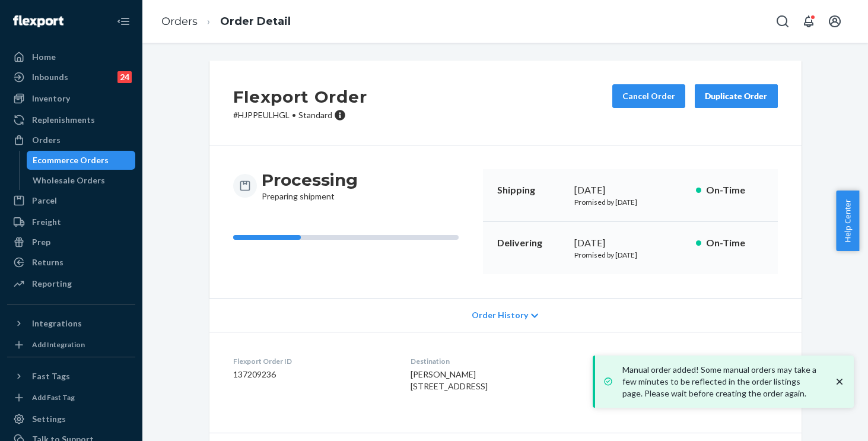 Image resolution: width=868 pixels, height=441 pixels. I want to click on h2: Flexport Order, so click(300, 96).